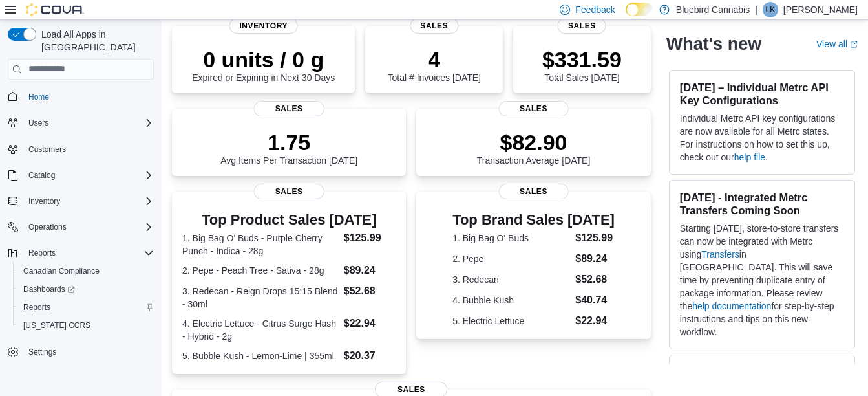  I want to click on p: $82.90, so click(534, 142).